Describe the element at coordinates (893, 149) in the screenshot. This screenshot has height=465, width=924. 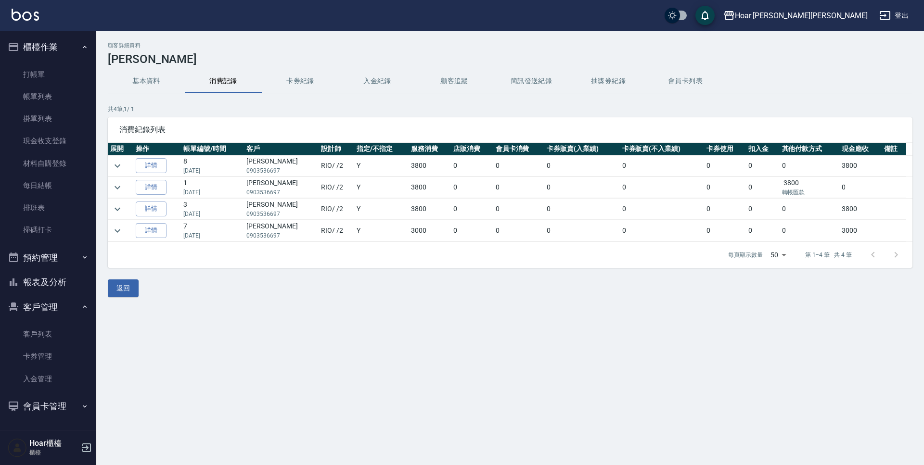
I see `th: 備註` at that location.